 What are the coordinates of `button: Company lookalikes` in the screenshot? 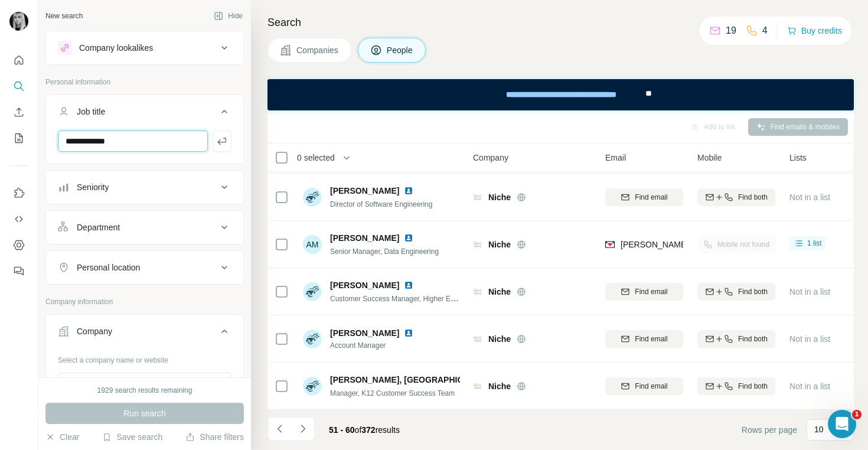 It's located at (144, 48).